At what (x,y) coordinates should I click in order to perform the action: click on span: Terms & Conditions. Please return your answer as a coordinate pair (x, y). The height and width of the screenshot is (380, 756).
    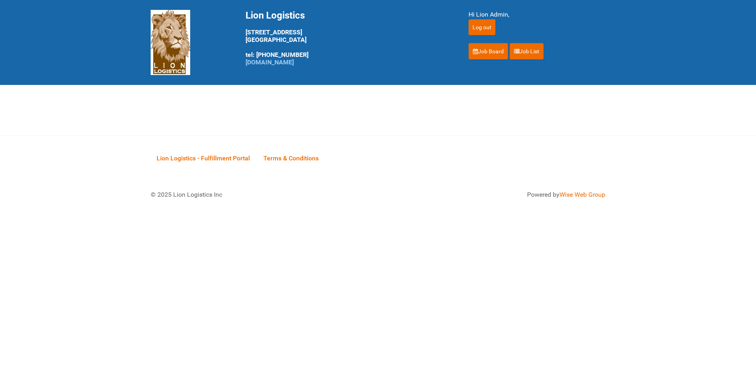
    Looking at the image, I should click on (291, 158).